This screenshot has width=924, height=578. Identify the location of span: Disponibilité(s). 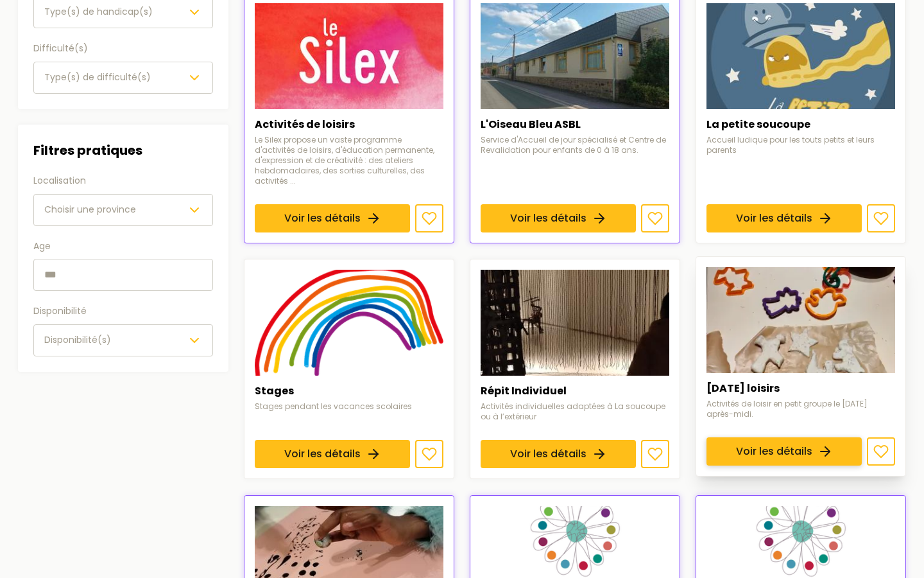
(78, 340).